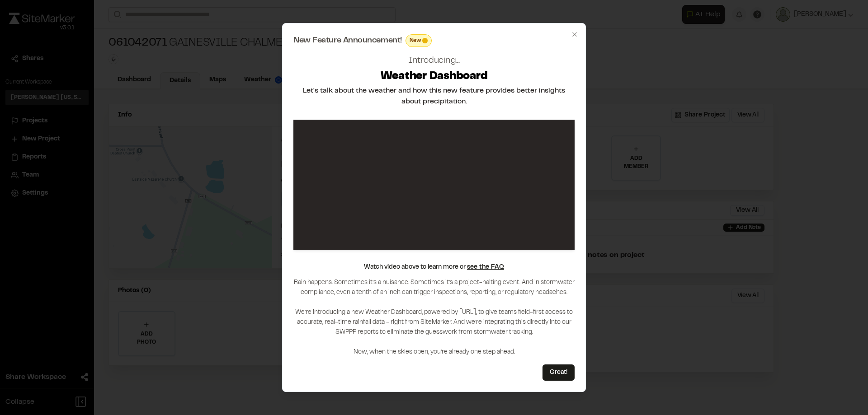  Describe the element at coordinates (558, 372) in the screenshot. I see `button: Great!` at that location.